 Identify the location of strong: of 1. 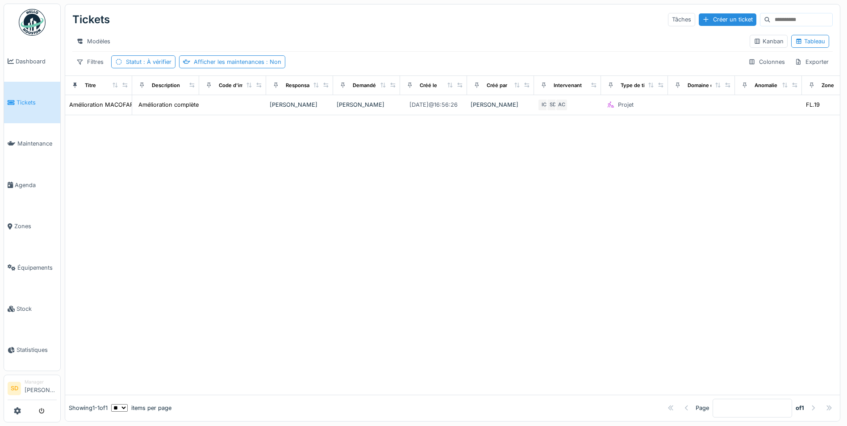
(800, 408).